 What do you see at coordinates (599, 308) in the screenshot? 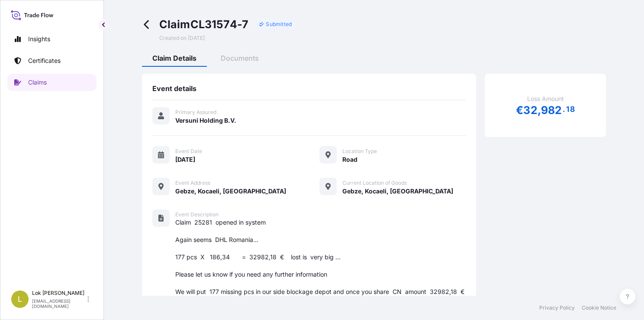
I see `a: Cookie Notice` at bounding box center [599, 308].